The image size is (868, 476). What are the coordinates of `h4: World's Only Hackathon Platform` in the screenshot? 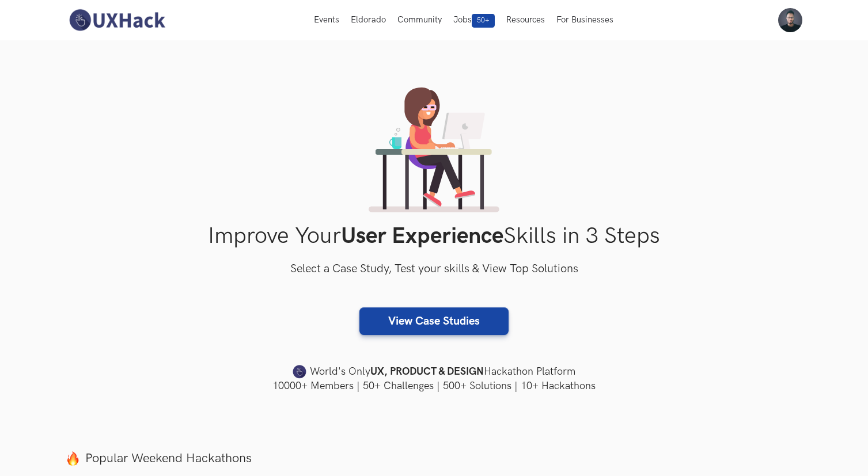 It's located at (434, 372).